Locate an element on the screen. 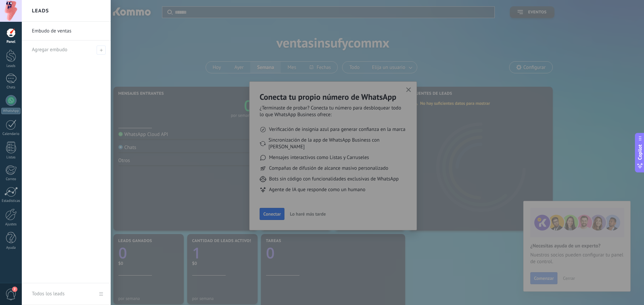 The height and width of the screenshot is (305, 644). a: Todos los leads is located at coordinates (66, 294).